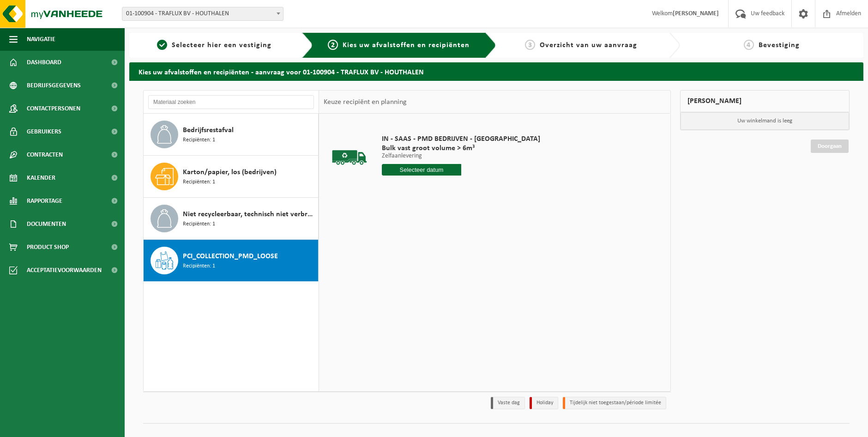 The width and height of the screenshot is (868, 437). Describe the element at coordinates (749, 45) in the screenshot. I see `span: 4` at that location.